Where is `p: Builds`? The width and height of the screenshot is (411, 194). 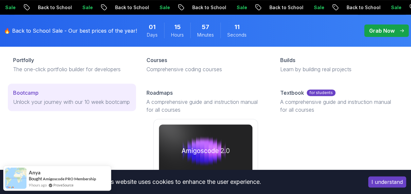
p: Builds is located at coordinates (288, 60).